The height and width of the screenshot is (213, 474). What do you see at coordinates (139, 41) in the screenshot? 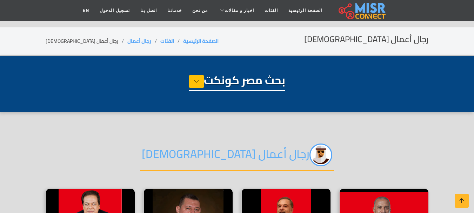
I see `a: رجال أعمال` at bounding box center [139, 41].